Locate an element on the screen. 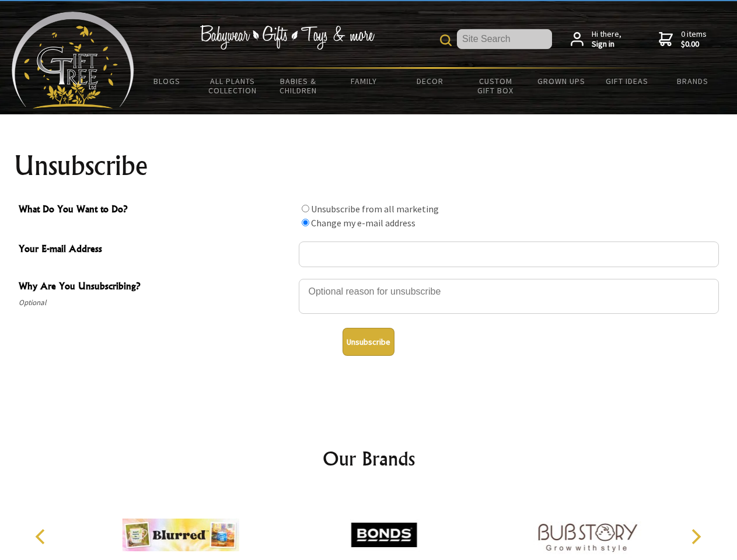  input: Your E-mail Address is located at coordinates (509, 255).